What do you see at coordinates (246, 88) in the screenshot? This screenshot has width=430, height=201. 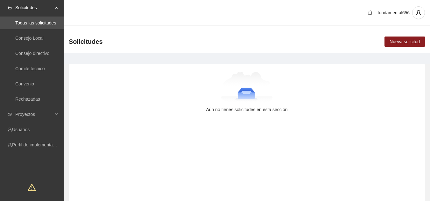 I see `img: Aún no tienes solicitudes en esta sección` at bounding box center [246, 88].